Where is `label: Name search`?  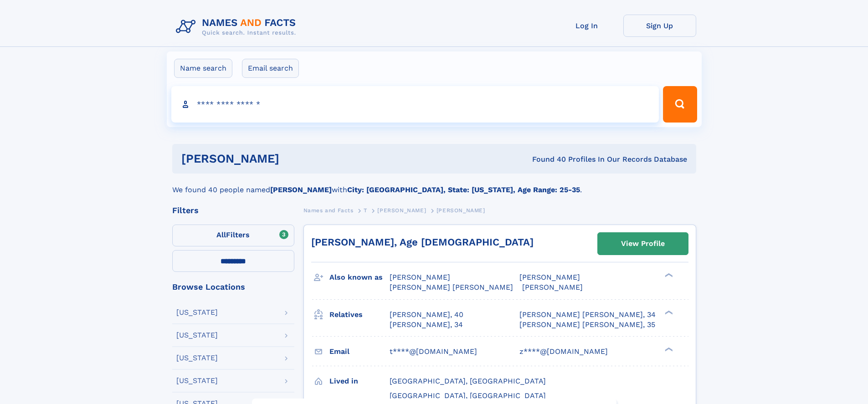 label: Name search is located at coordinates (203, 68).